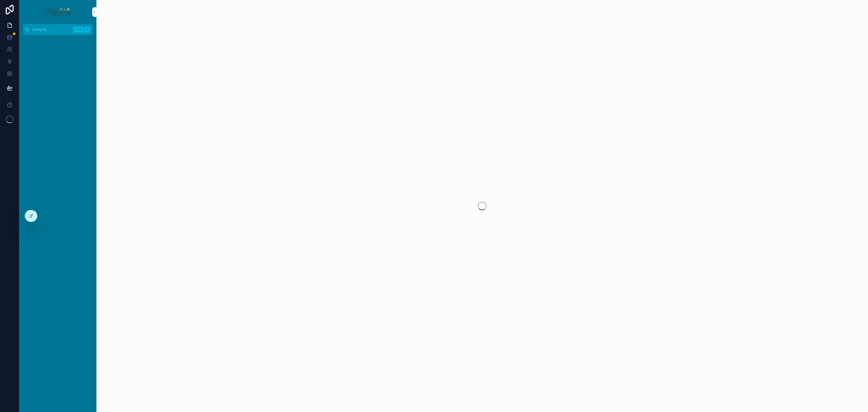  What do you see at coordinates (58, 41) in the screenshot?
I see `div: scrollable content` at bounding box center [58, 41].